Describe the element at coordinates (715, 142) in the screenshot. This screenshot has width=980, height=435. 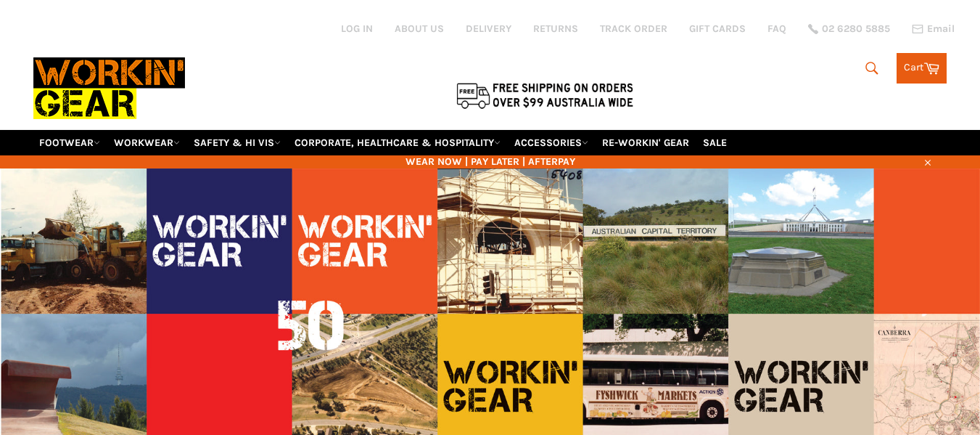
I see `a: SALE` at that location.